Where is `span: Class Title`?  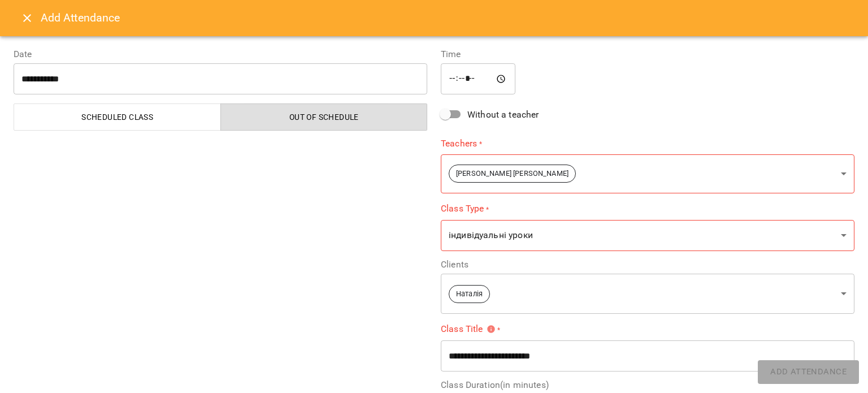 span: Class Title is located at coordinates (467, 329).